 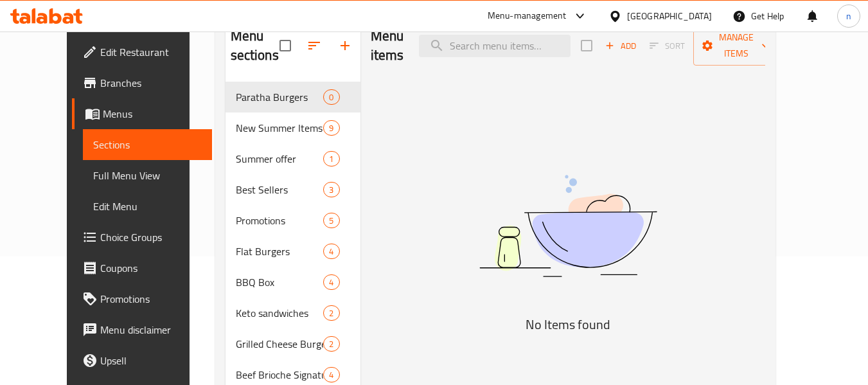 I want to click on span: Add item, so click(x=621, y=45).